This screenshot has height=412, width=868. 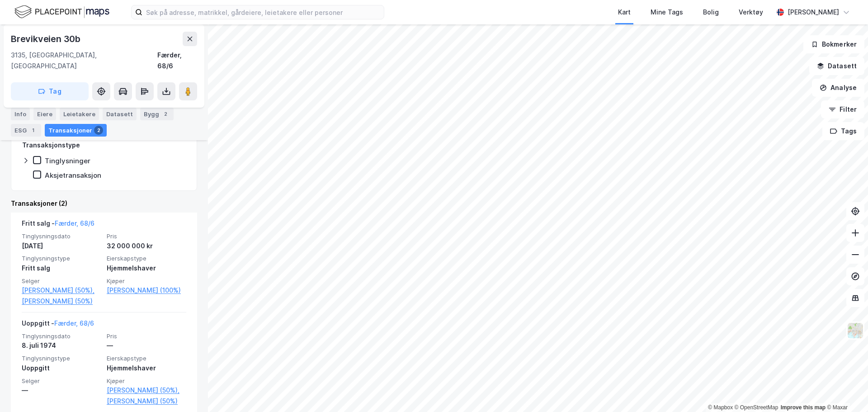 What do you see at coordinates (58, 225) in the screenshot?
I see `div: Fritt salg -` at bounding box center [58, 225].